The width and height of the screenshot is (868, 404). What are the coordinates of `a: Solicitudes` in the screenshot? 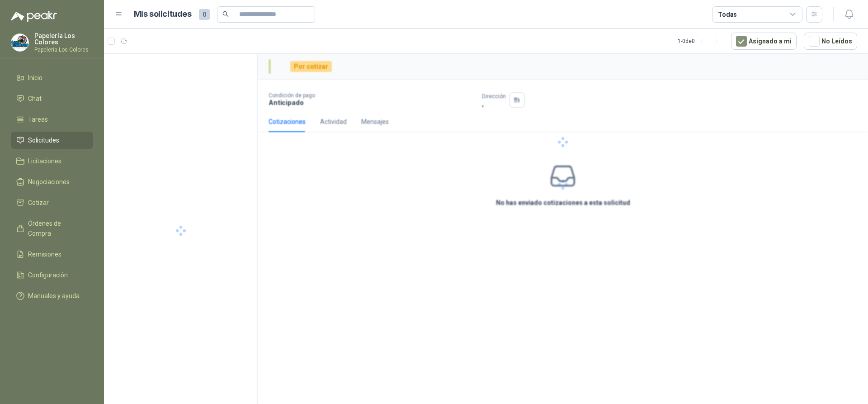 It's located at (52, 140).